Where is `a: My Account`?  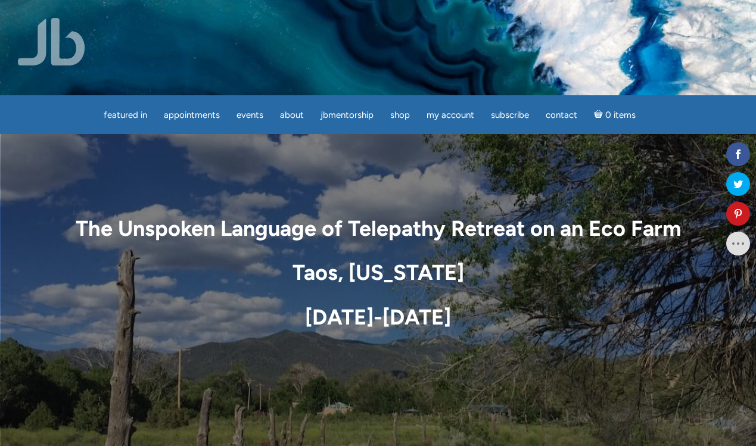 a: My Account is located at coordinates (450, 115).